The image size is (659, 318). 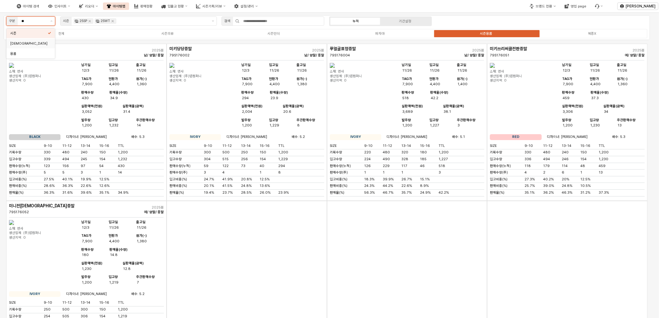 What do you see at coordinates (31, 43) in the screenshot?
I see `div: Select an option` at bounding box center [31, 43].